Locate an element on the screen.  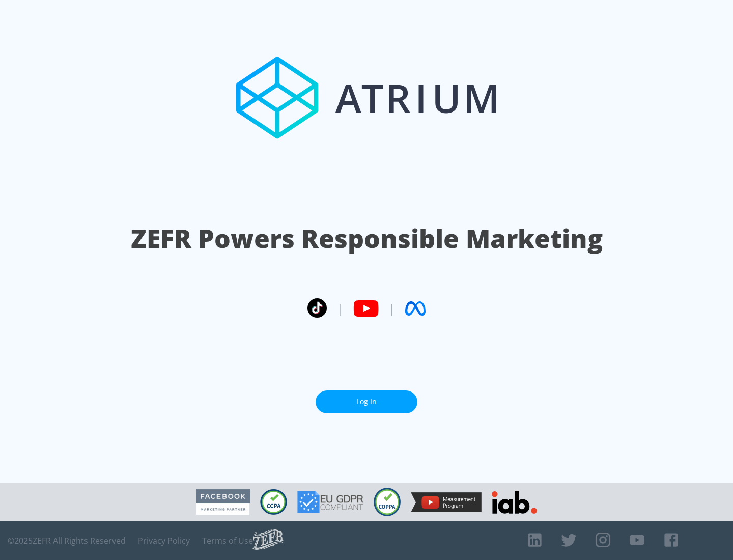
img: Facebook Marketing Partner is located at coordinates (223, 502).